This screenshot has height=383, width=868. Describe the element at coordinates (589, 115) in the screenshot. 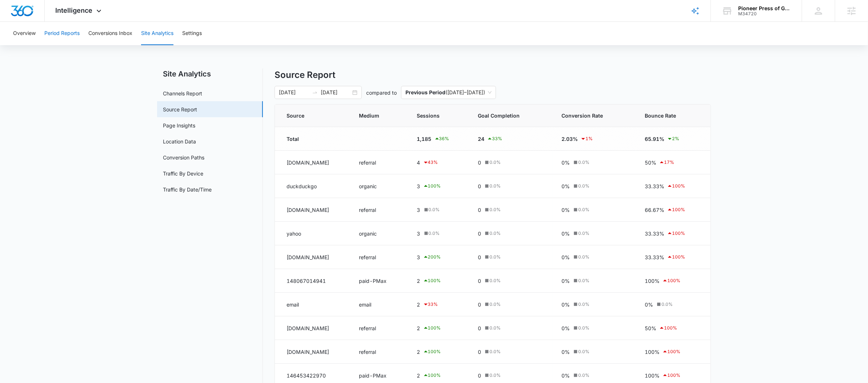

I see `span: Conversion Rate` at that location.